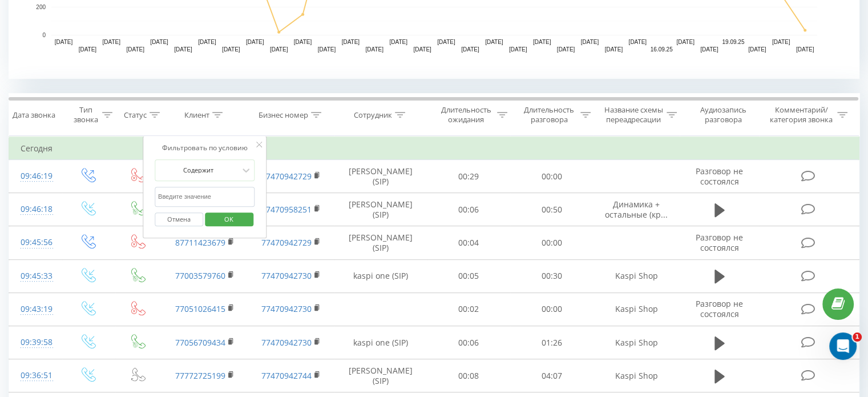 The width and height of the screenshot is (868, 397). I want to click on a: 87711423679, so click(201, 242).